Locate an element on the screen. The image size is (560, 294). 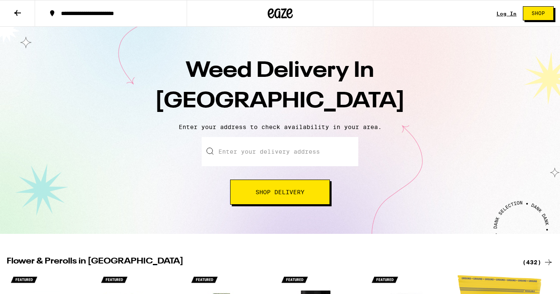
input: Enter your delivery address is located at coordinates (280, 151).